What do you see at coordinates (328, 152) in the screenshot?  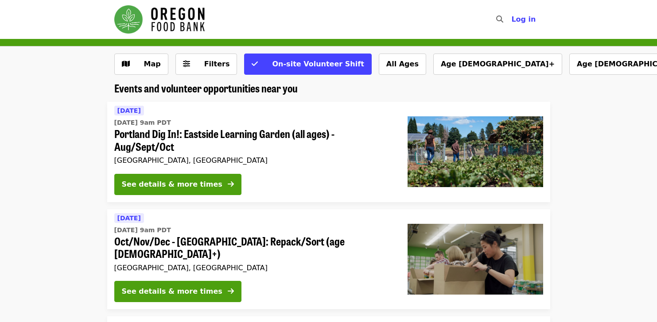 I see `a: See details for "Portland Dig In!: Eastside Learning Garden (all ages) - Aug/Sept/Oct"` at bounding box center [328, 152].